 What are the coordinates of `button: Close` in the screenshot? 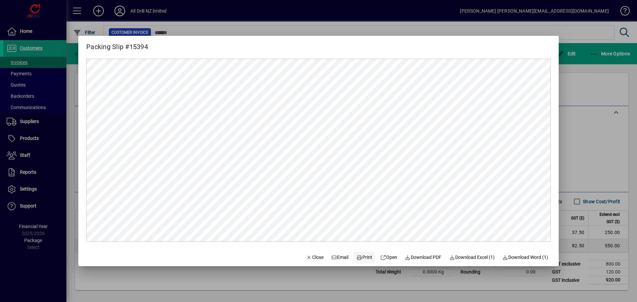 It's located at (315, 258).